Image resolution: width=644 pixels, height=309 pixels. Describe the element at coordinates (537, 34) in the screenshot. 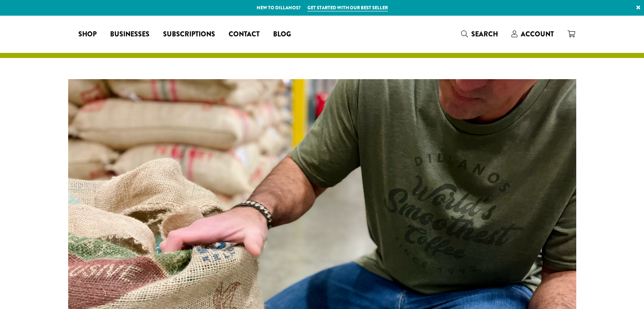

I see `span: Account` at that location.